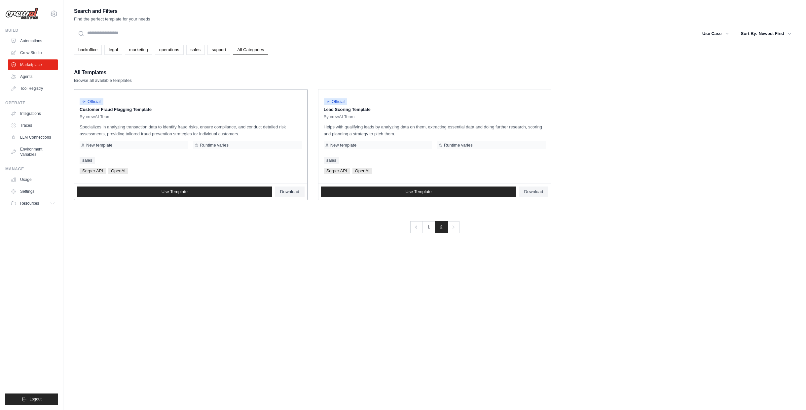  Describe the element at coordinates (103, 73) in the screenshot. I see `h2: All Templates` at that location.